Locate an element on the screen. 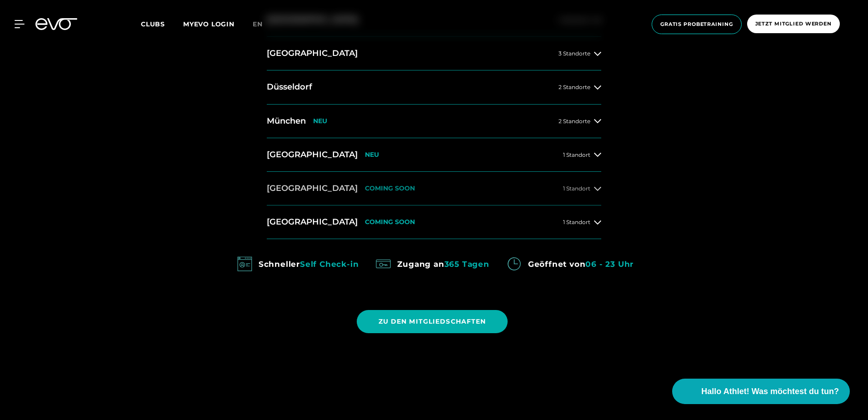  a: Clubs is located at coordinates (162, 23).